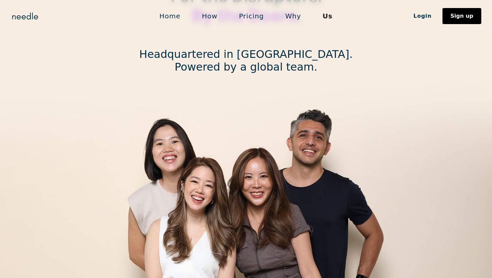  What do you see at coordinates (209, 16) in the screenshot?
I see `a: How` at bounding box center [209, 16].